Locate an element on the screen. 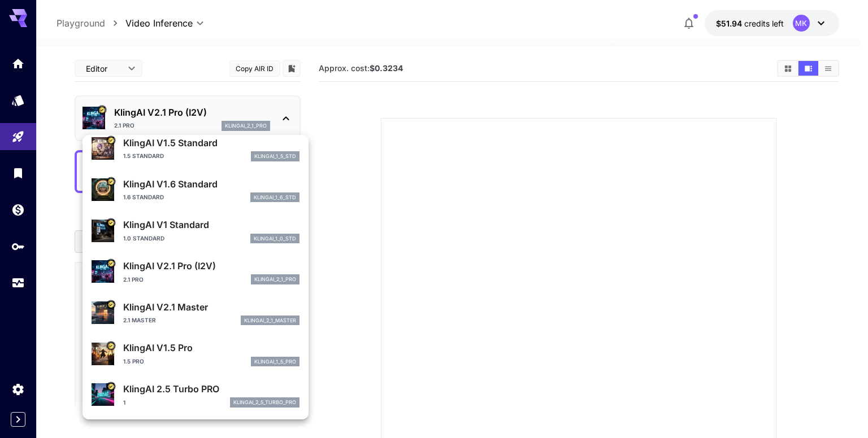  p: klingai_1_5_std is located at coordinates (275, 156).